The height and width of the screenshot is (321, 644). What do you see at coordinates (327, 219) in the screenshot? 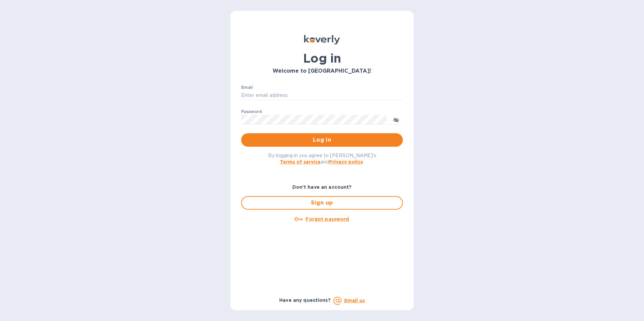
I see `u: Forgot password` at bounding box center [327, 219].